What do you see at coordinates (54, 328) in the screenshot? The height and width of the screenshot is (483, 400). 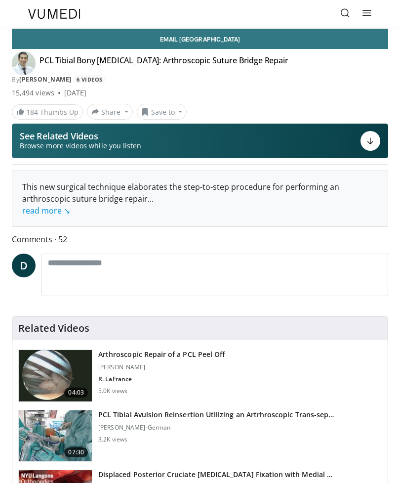 I see `h4: Related Videos` at bounding box center [54, 328].